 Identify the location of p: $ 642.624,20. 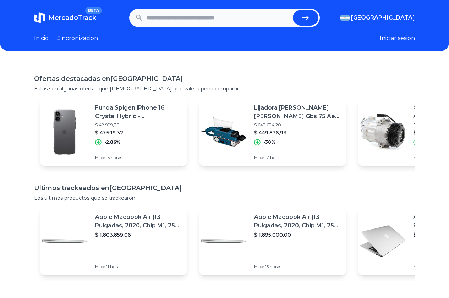
(298, 125).